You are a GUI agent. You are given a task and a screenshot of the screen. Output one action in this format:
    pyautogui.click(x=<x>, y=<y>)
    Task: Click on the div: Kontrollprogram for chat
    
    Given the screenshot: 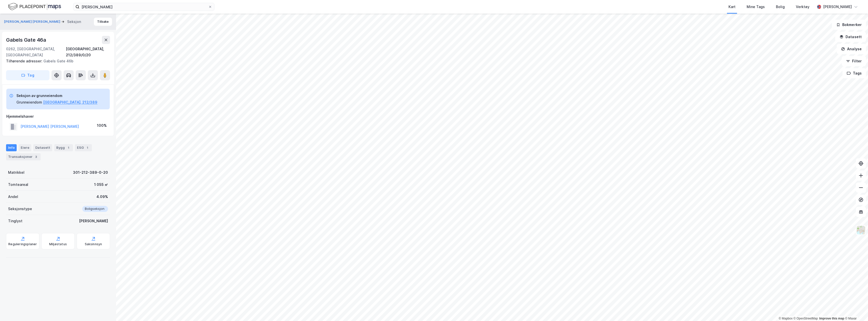 What is the action you would take?
    pyautogui.click(x=855, y=309)
    